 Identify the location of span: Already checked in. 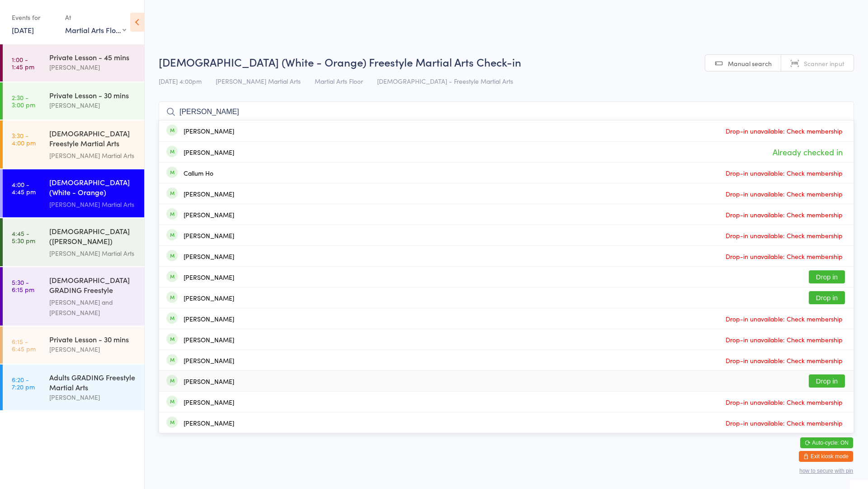
(807, 151).